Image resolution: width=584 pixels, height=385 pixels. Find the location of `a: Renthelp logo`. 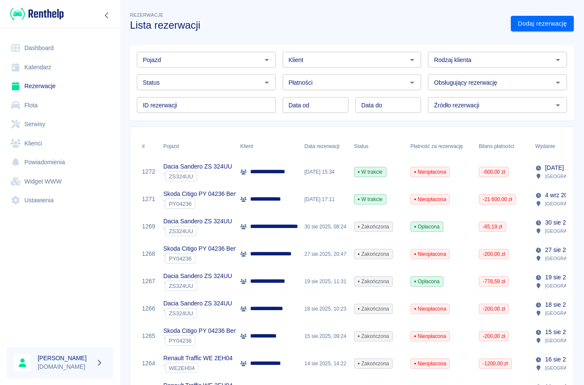

a: Renthelp logo is located at coordinates (35, 14).